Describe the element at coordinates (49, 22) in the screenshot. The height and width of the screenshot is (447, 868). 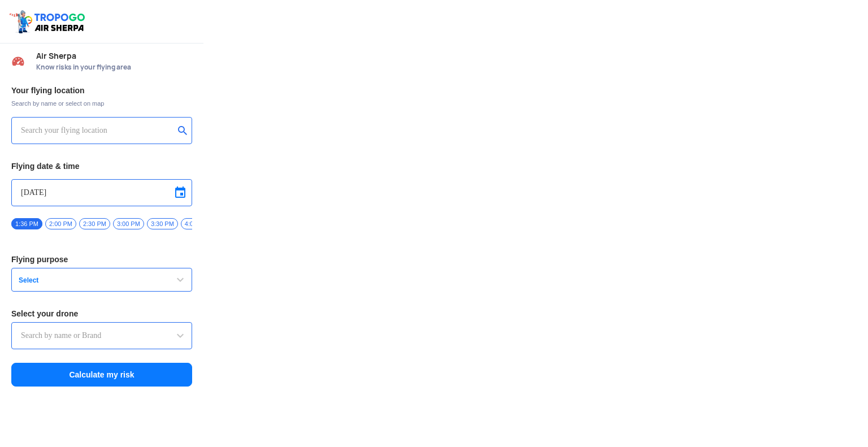
I see `img: ic_tgdronemaps.svg` at that location.